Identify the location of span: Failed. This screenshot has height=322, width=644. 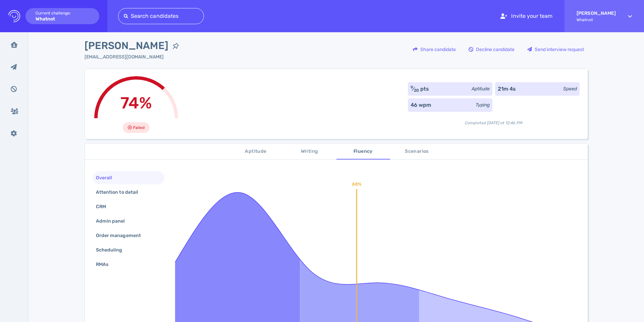
(139, 127).